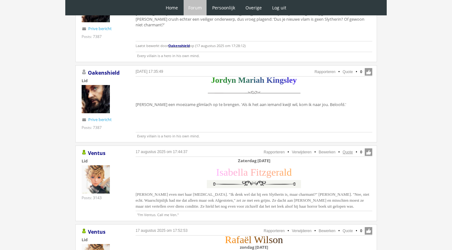  Describe the element at coordinates (213, 80) in the screenshot. I see `span: J` at that location.